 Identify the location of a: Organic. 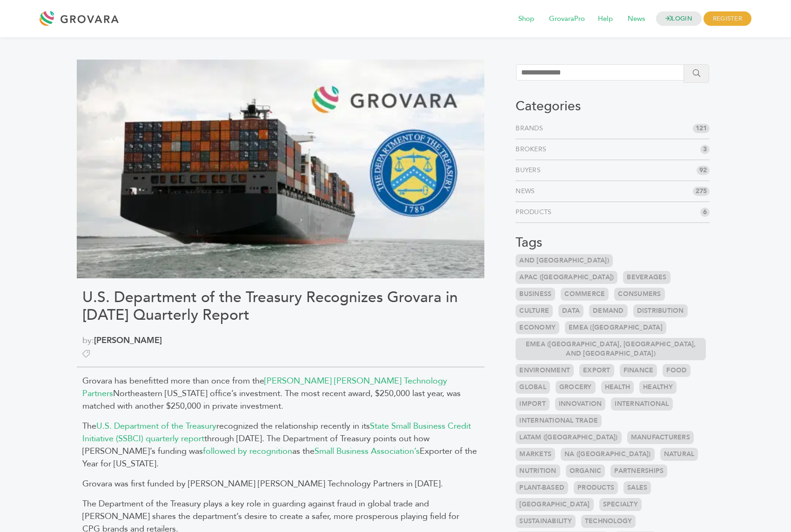
(585, 471).